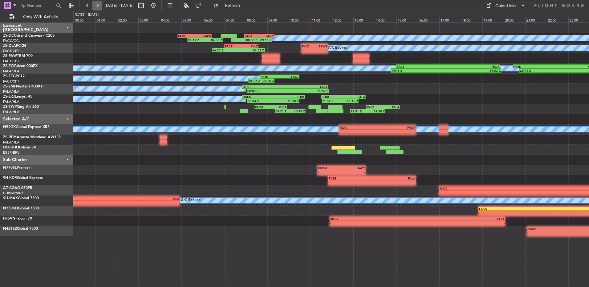  I want to click on span: OO-HHO, so click(11, 148).